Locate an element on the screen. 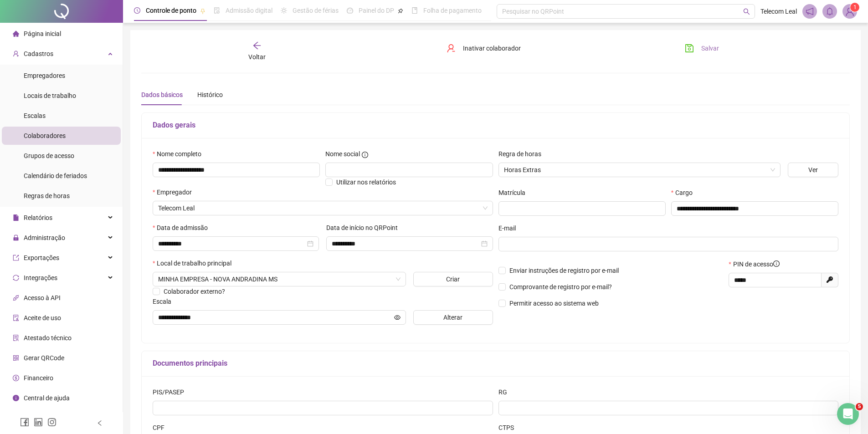  span: Locais de trabalho is located at coordinates (49, 96).